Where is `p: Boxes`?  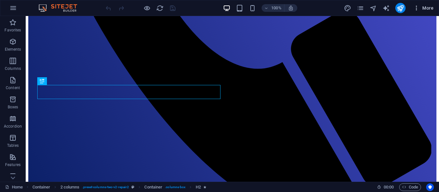 p: Boxes is located at coordinates (13, 107).